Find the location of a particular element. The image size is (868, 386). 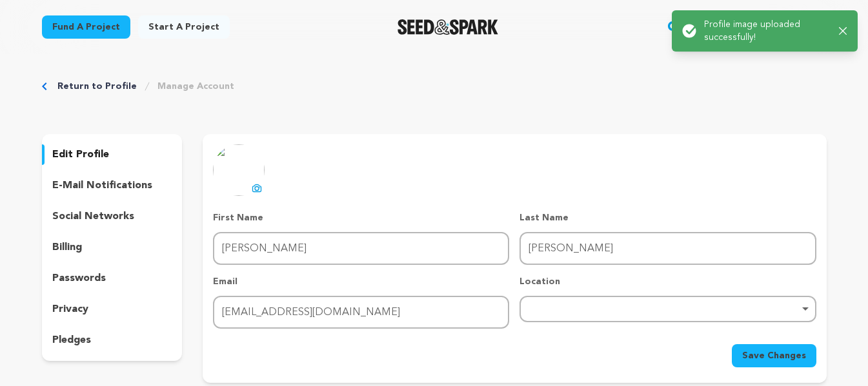

a: Manage Account is located at coordinates (195, 87).